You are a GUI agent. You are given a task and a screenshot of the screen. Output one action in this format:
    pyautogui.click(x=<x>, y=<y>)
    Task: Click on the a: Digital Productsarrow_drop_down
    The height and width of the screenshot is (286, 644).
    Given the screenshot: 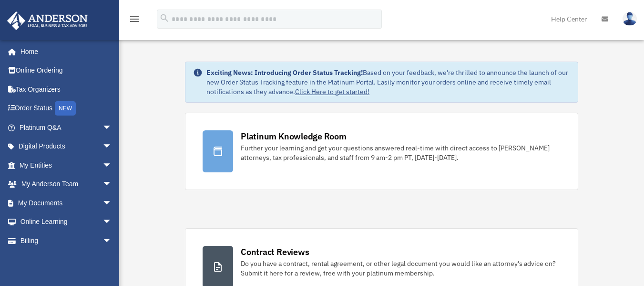 What is the action you would take?
    pyautogui.click(x=66, y=147)
    